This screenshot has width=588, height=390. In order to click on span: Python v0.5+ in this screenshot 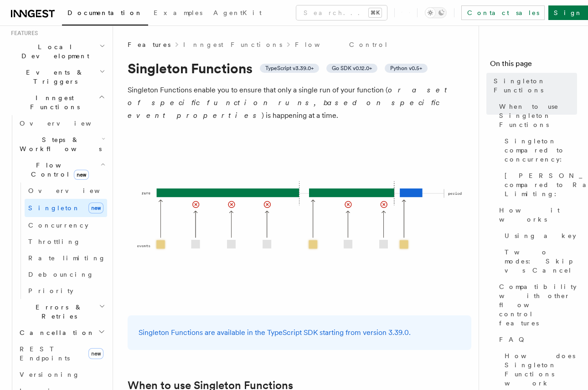, I will do `click(406, 69)`.